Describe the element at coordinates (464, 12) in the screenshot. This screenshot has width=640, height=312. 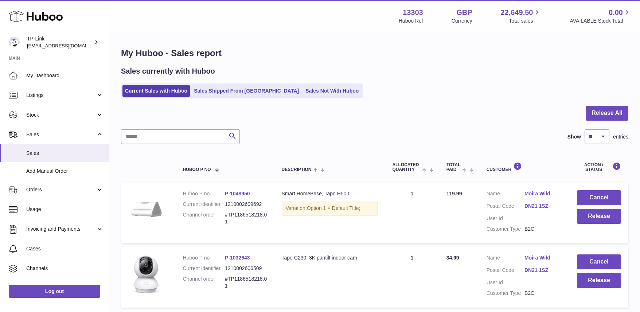
I see `strong: GBP` at that location.